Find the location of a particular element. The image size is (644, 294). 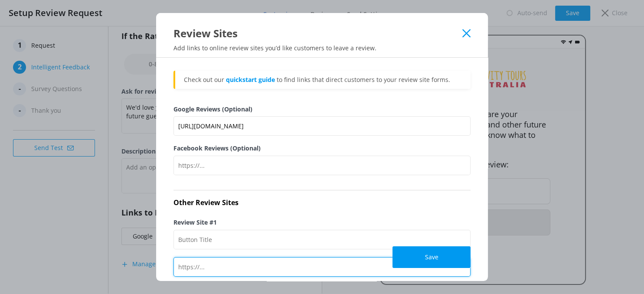

label: Google Reviews (Optional) is located at coordinates (322, 109).